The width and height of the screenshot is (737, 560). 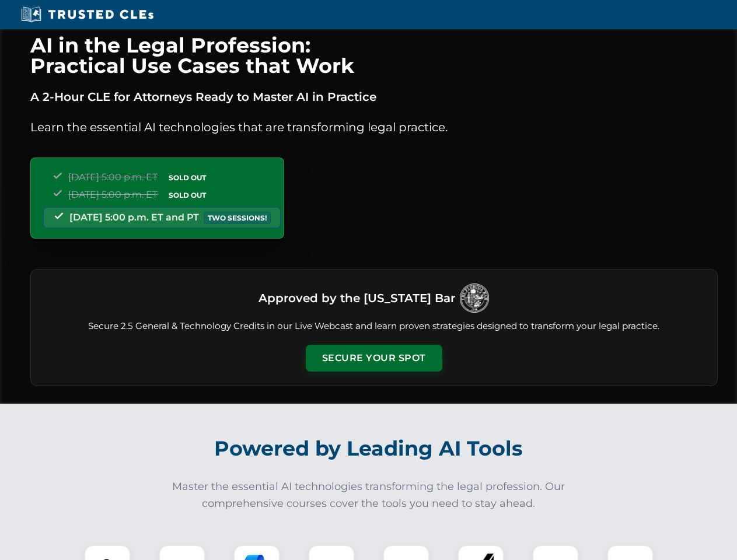 What do you see at coordinates (374, 127) in the screenshot?
I see `p: Learn the essential AI technologies that are transforming legal practice.` at bounding box center [374, 127].